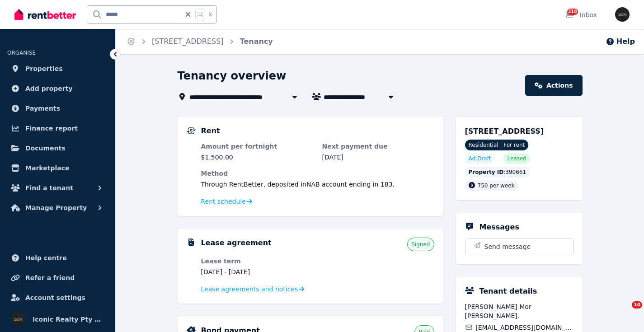 The height and width of the screenshot is (332, 644). I want to click on a: Finance report, so click(57, 128).